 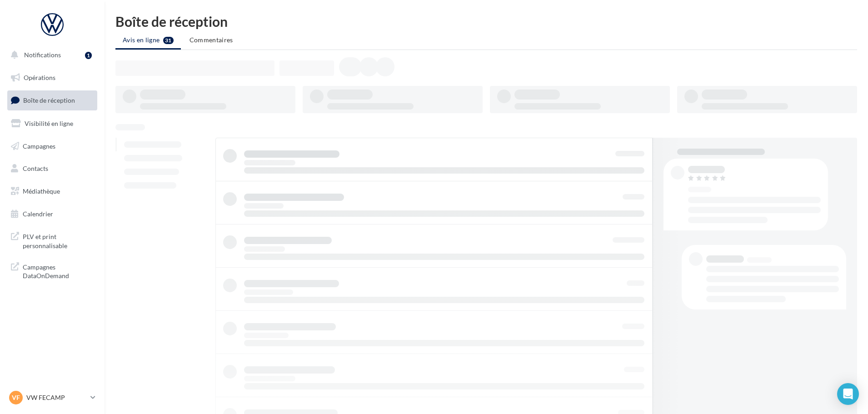 I want to click on a: Médiathèque, so click(x=52, y=191).